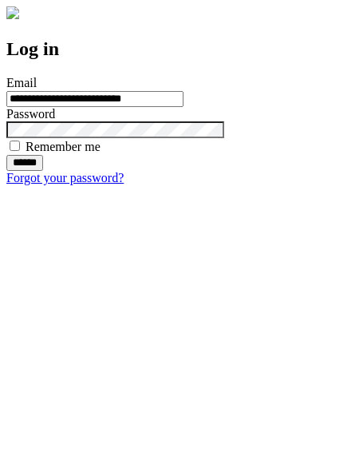 The image size is (359, 476). Describe the element at coordinates (13, 13) in the screenshot. I see `img: logo-4e3dc11c47720685a147b03b5a06dd966a58ff35d612b21f08c02c0306f2b779.png` at that location.